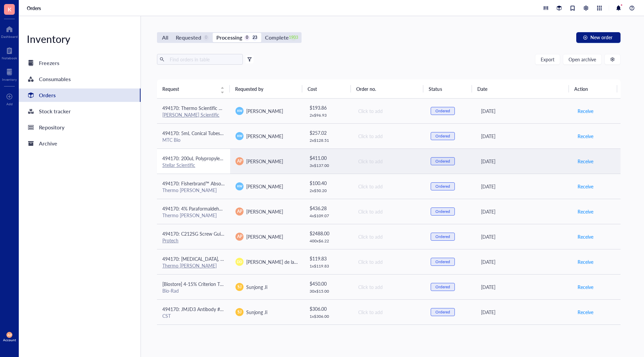 The width and height of the screenshot is (644, 357). Describe the element at coordinates (204, 59) in the screenshot. I see `input: Find orders in table` at that location.